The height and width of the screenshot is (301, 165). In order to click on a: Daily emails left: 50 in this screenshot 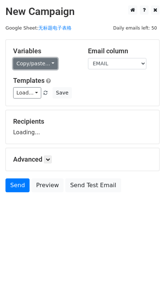, I will do `click(135, 28)`.